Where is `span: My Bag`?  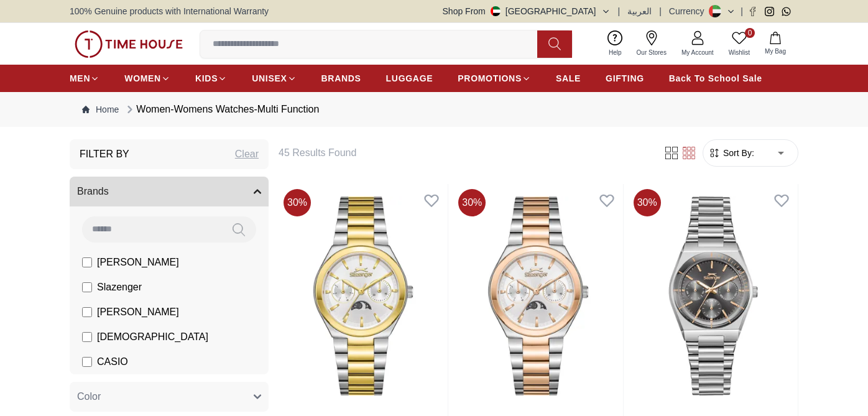
span: My Bag is located at coordinates (775, 51).